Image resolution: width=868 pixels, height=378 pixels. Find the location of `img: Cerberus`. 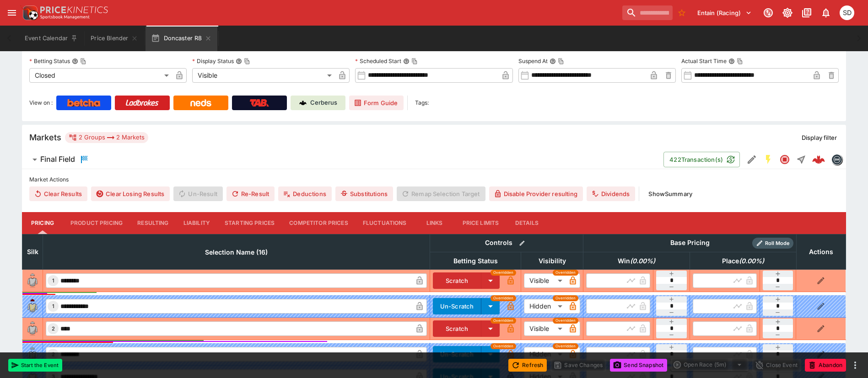

img: Cerberus is located at coordinates (303, 103).